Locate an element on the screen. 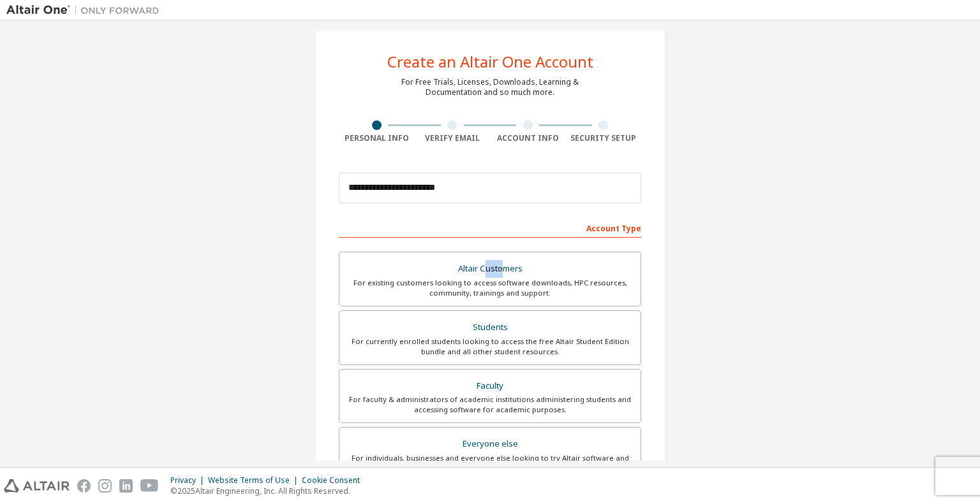 Image resolution: width=980 pixels, height=504 pixels. div: Create an Altair One Account is located at coordinates (490, 62).